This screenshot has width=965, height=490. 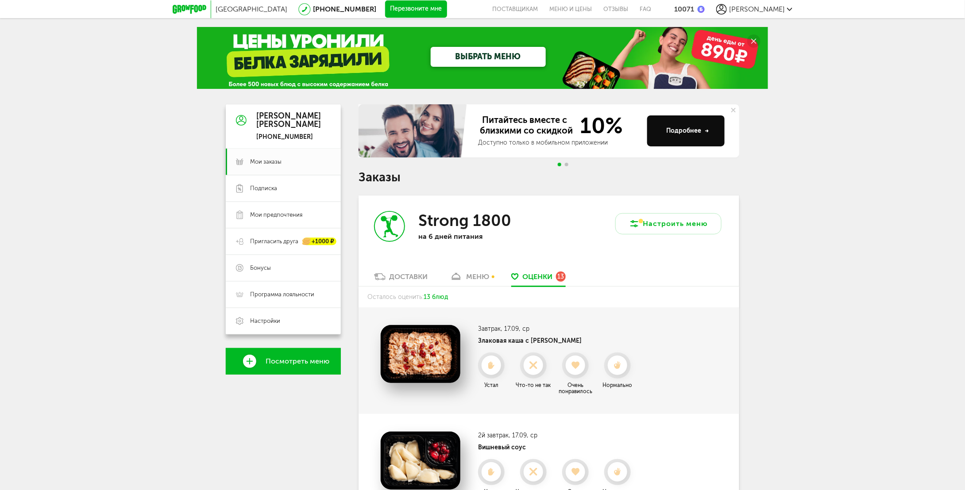 I want to click on div: Доступно только в мобильном приложении, so click(x=559, y=143).